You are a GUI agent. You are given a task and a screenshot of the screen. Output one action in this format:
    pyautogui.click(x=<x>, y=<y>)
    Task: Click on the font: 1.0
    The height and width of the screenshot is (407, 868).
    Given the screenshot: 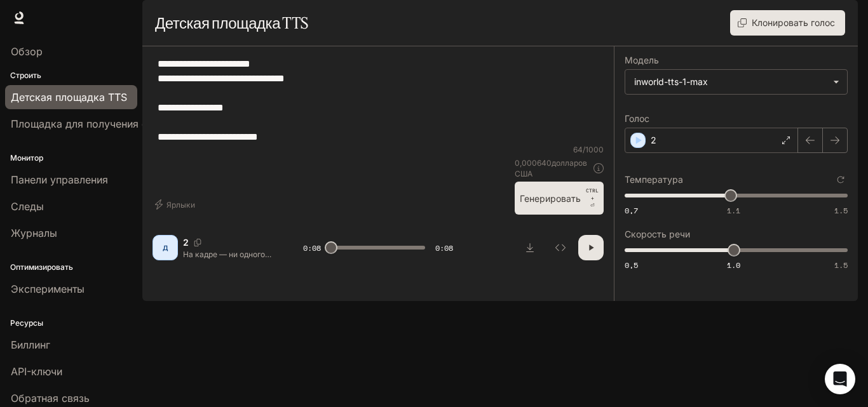 What is the action you would take?
    pyautogui.click(x=734, y=265)
    